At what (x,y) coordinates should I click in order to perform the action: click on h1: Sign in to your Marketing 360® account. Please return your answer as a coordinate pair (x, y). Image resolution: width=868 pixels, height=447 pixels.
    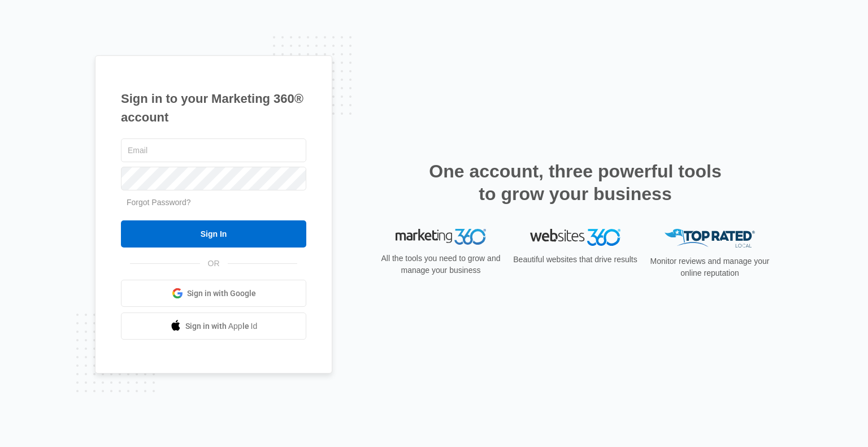
    Looking at the image, I should click on (214, 108).